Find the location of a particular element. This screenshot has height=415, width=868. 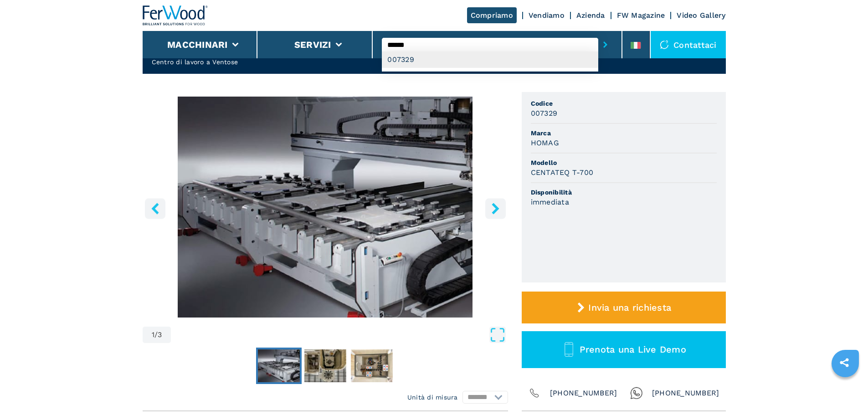

img: Phone is located at coordinates (535, 393).